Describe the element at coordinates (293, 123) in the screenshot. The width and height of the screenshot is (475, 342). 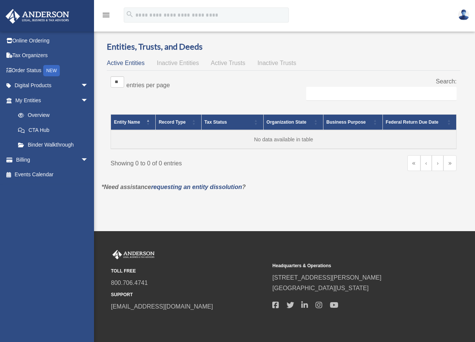
I see `th: Organization State: Activate to sort` at that location.